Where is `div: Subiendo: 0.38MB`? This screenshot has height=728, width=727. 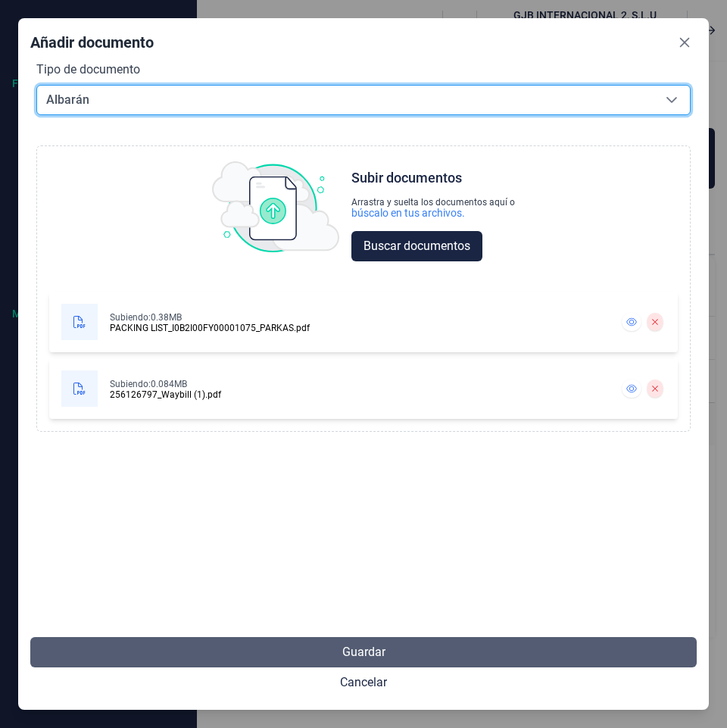
div: Subiendo: 0.38MB is located at coordinates (209, 317).